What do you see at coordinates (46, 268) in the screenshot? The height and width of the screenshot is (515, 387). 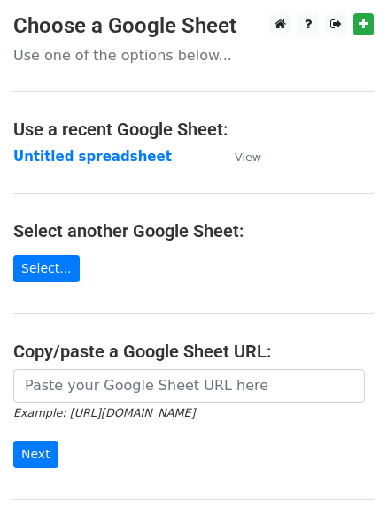 I see `a: Select...` at bounding box center [46, 268].